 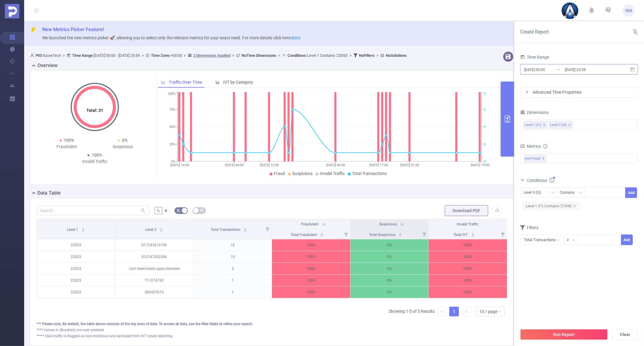 I want to click on tspan: 50%, so click(x=172, y=127).